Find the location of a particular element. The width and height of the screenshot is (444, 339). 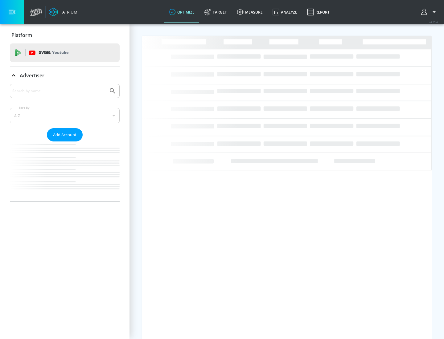

button: Add Account is located at coordinates (65, 135).